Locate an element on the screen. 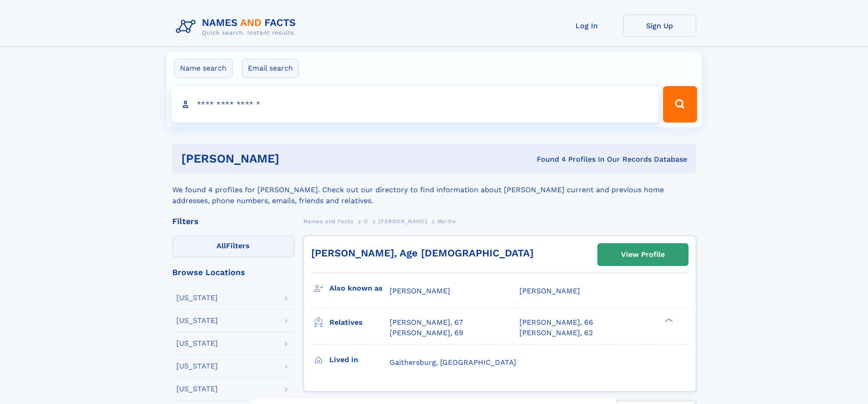  div: Found 4 Profiles In Our Records Database is located at coordinates (548, 159).